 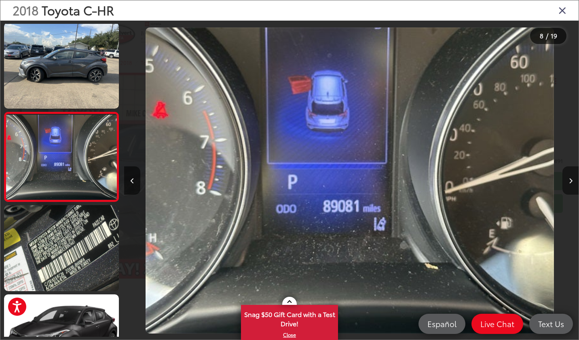 What do you see at coordinates (551, 324) in the screenshot?
I see `span: Text Us` at bounding box center [551, 324].